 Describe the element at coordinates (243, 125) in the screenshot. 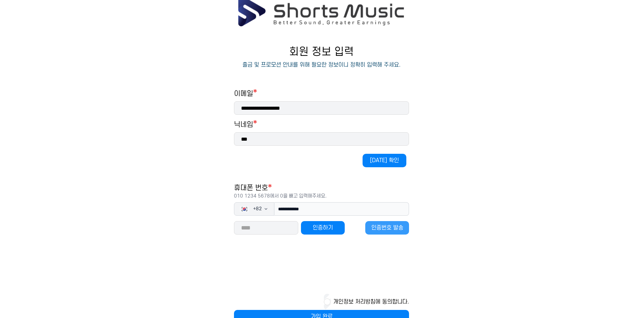

I see `h1: 닉네임` at that location.